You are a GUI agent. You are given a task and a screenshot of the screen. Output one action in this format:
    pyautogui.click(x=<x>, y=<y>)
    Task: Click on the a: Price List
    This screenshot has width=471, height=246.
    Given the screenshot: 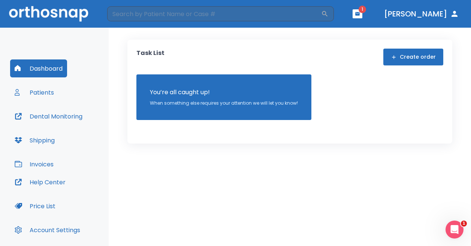 What is the action you would take?
    pyautogui.click(x=35, y=206)
    